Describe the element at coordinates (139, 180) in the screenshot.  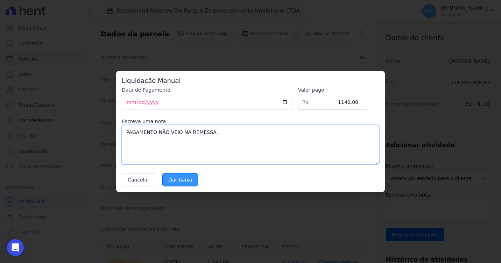
I see `button: Cancelar` at that location.